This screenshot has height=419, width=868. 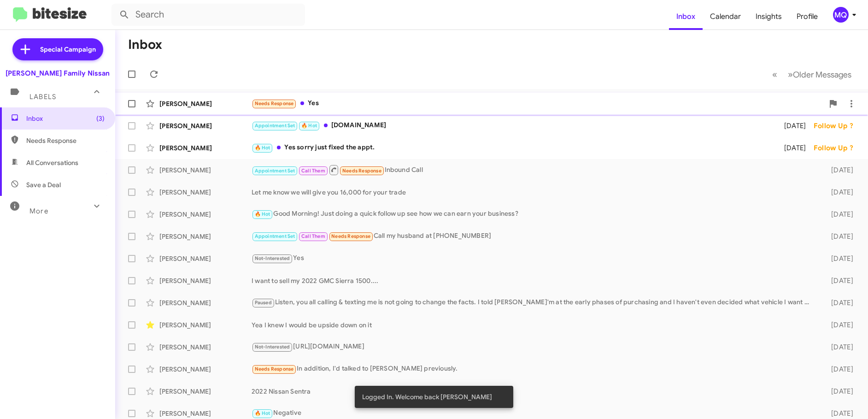 I want to click on span: Paused, so click(x=263, y=302).